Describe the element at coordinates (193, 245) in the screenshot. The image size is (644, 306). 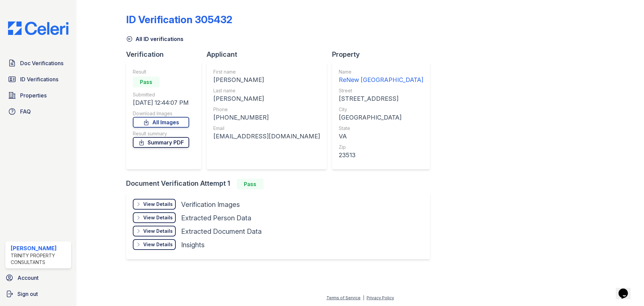
I see `div: Insights` at that location.